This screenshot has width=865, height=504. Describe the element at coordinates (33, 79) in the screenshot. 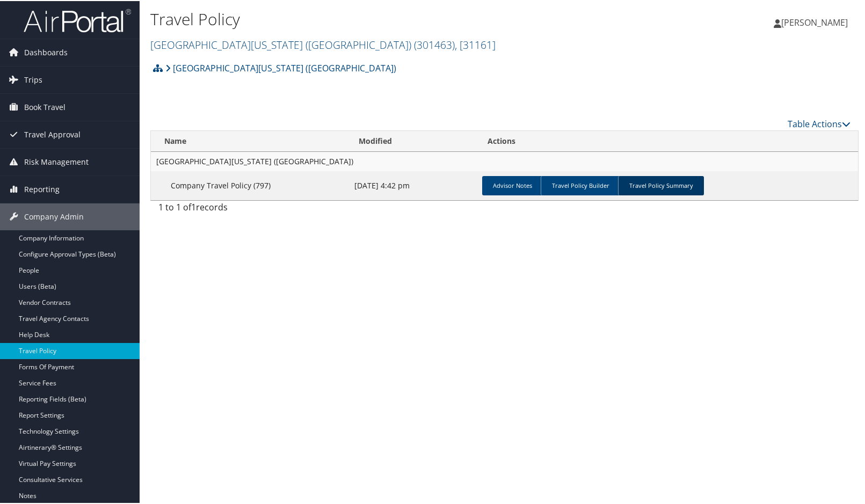

I see `span: Trips` at that location.